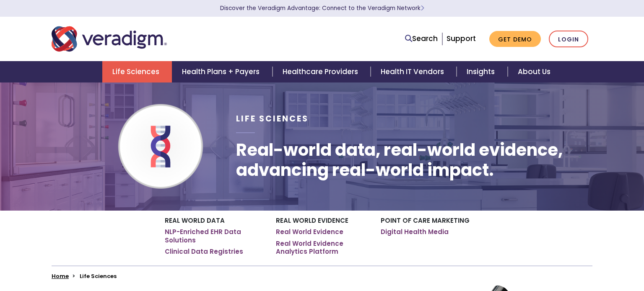 Image resolution: width=644 pixels, height=291 pixels. I want to click on a: Search, so click(421, 39).